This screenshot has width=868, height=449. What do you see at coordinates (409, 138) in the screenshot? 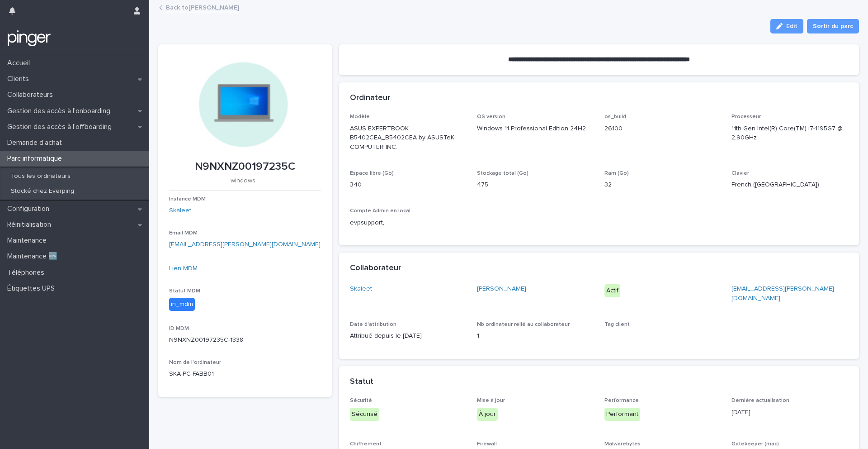
I see `p: ASUS EXPERTBOOK B5402CEA_B5402CEA by ASUSTeK COMPUTER INC.` at bounding box center [409, 138].